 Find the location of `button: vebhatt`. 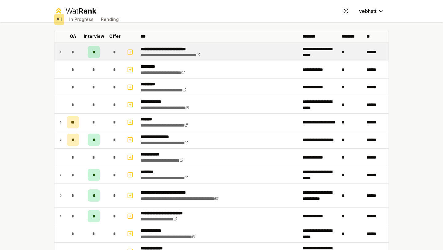

button: vebhatt is located at coordinates (371, 11).